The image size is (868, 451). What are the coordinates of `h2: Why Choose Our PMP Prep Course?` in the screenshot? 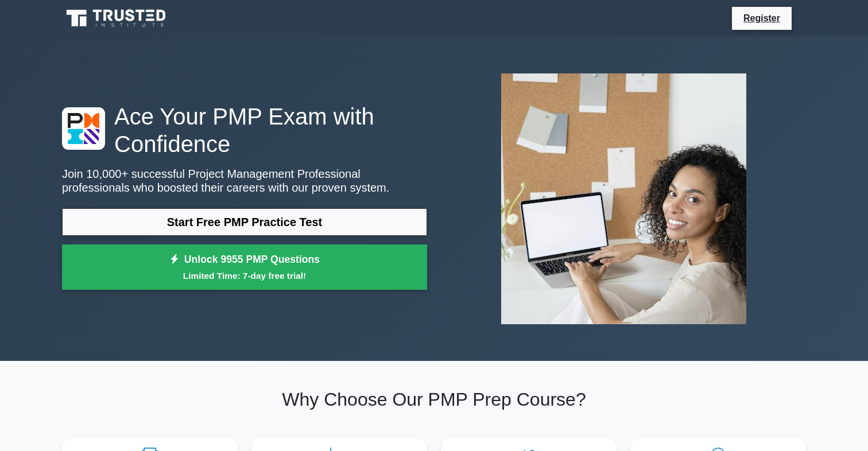 It's located at (434, 399).